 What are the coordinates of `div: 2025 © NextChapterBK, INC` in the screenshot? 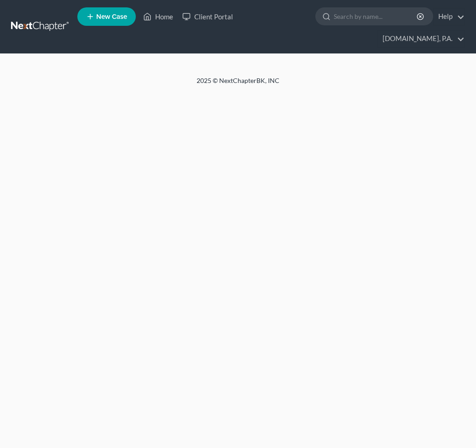 It's located at (238, 84).